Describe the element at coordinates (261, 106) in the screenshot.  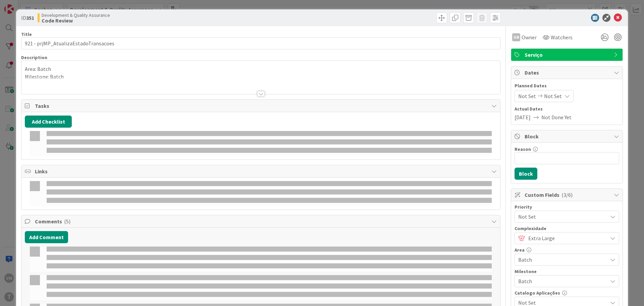
I see `span: Tasks` at that location.